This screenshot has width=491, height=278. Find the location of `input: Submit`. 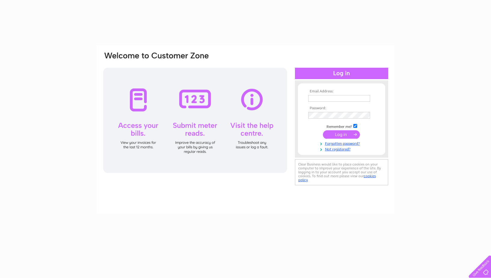

input: Submit is located at coordinates (342, 135).